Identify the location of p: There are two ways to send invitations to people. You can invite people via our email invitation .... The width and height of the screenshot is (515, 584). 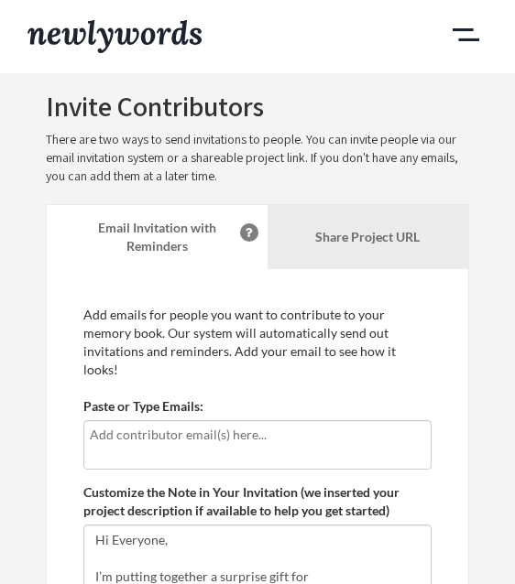
(257, 158).